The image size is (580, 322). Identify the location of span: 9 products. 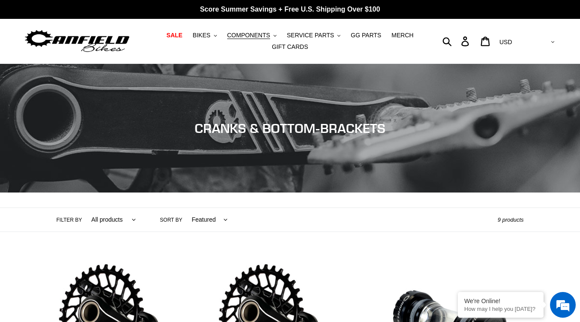
(511, 220).